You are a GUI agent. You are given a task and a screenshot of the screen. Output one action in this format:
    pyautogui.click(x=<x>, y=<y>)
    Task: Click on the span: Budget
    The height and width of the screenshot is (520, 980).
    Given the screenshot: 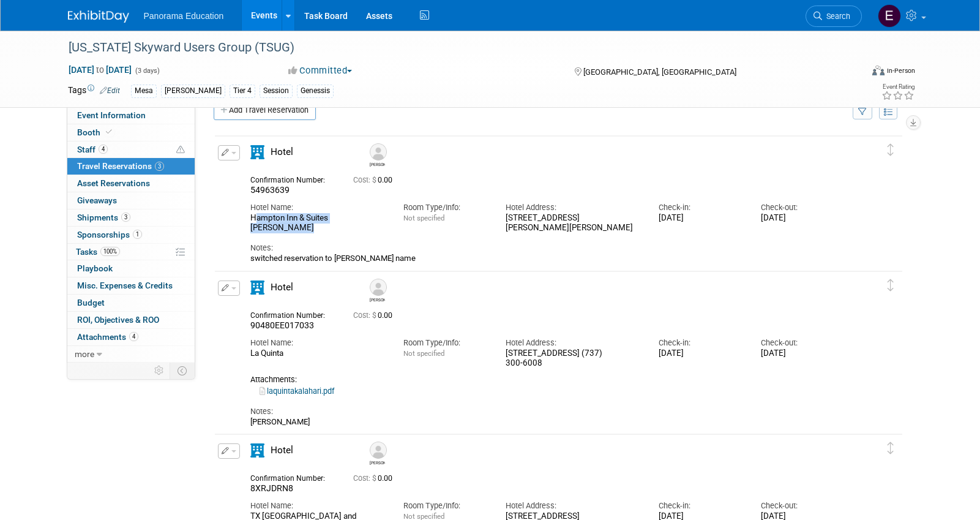 What is the action you would take?
    pyautogui.click(x=91, y=303)
    